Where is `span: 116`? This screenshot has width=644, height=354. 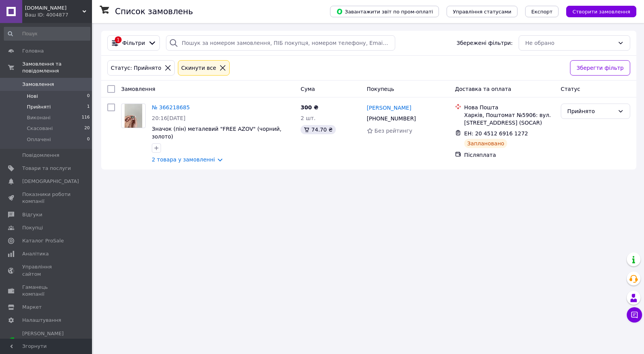
span: 116 is located at coordinates (86, 118).